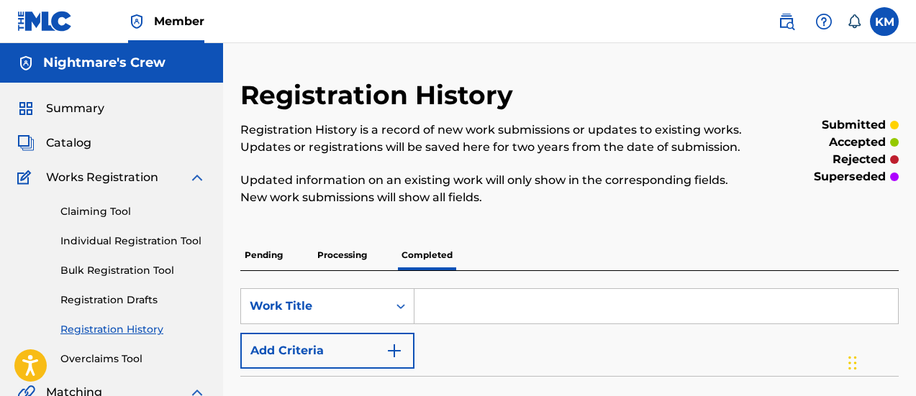 The width and height of the screenshot is (916, 396). Describe the element at coordinates (849, 177) in the screenshot. I see `p: superseded` at that location.